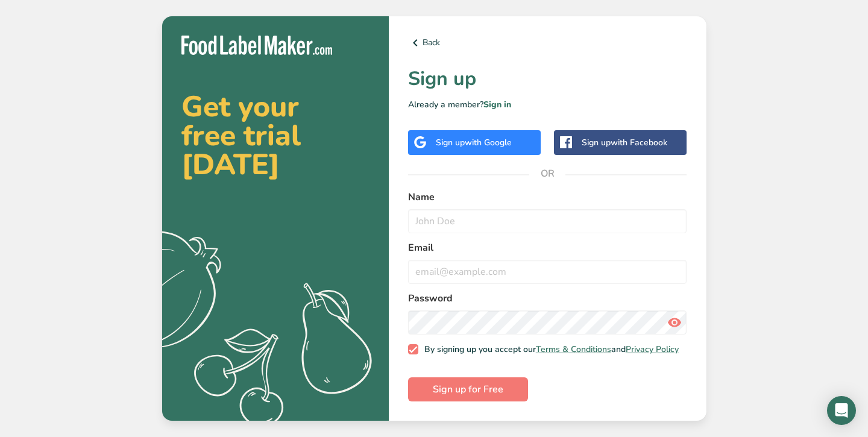 This screenshot has width=868, height=437. Describe the element at coordinates (652, 349) in the screenshot. I see `a: Privacy Policy` at that location.